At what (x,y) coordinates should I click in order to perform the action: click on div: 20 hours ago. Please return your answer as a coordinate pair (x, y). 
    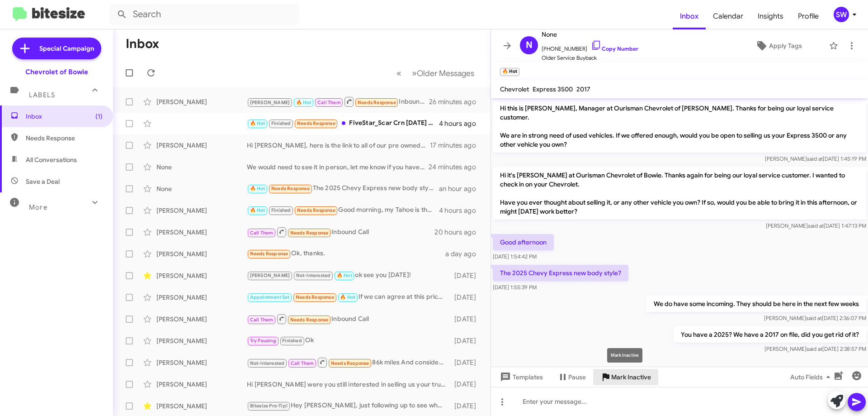
    Looking at the image, I should click on (459, 232).